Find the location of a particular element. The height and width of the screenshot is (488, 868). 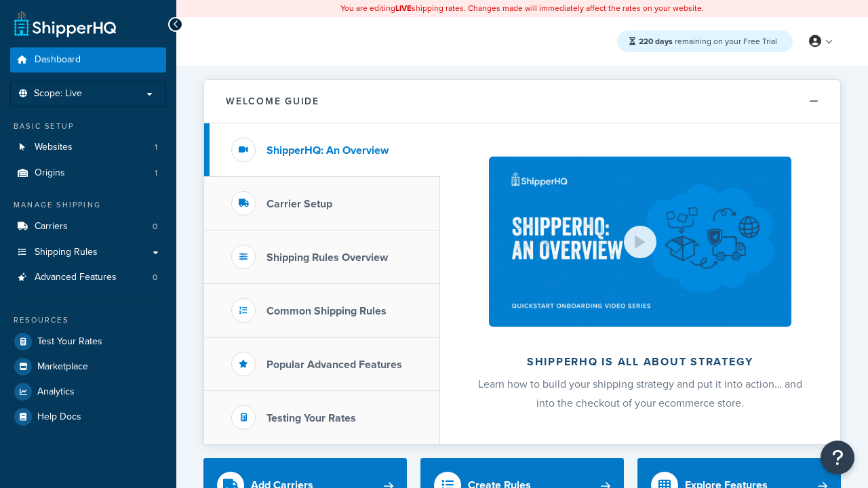

span: Help Docs is located at coordinates (59, 416).